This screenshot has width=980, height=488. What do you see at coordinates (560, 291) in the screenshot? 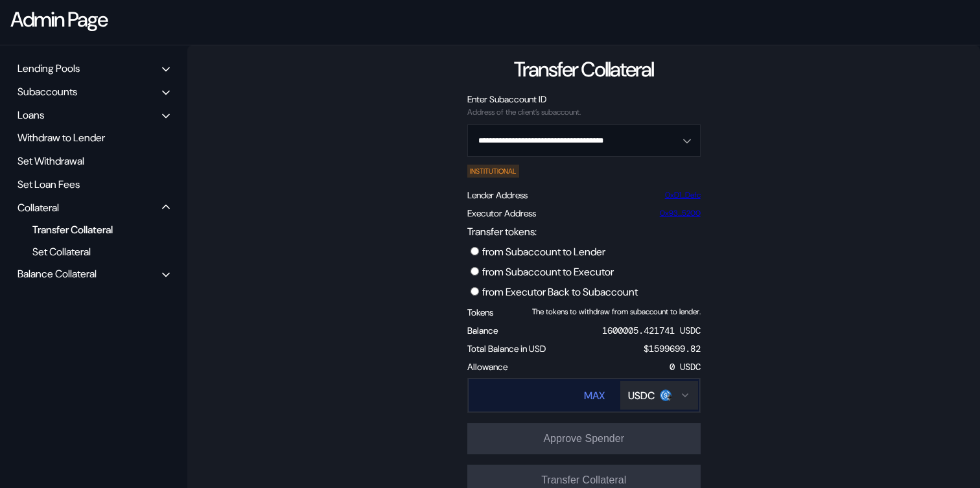
I see `label: from Executor Back to Subaccount` at bounding box center [560, 291].